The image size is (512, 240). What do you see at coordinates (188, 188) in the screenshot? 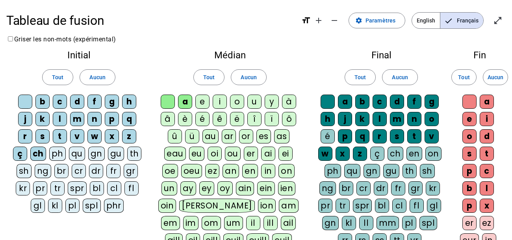
I see `div: ay` at bounding box center [188, 188].